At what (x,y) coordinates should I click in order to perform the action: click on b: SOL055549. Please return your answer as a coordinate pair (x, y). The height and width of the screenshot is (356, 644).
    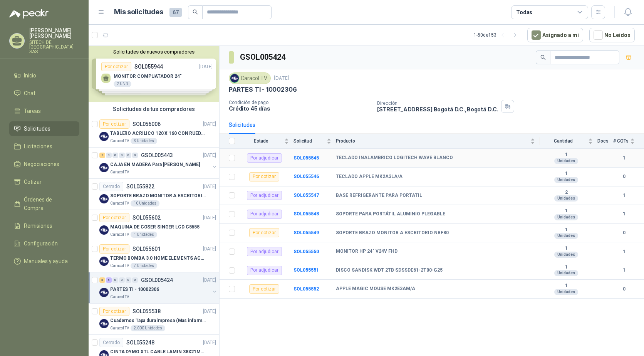
    Looking at the image, I should click on (306, 233).